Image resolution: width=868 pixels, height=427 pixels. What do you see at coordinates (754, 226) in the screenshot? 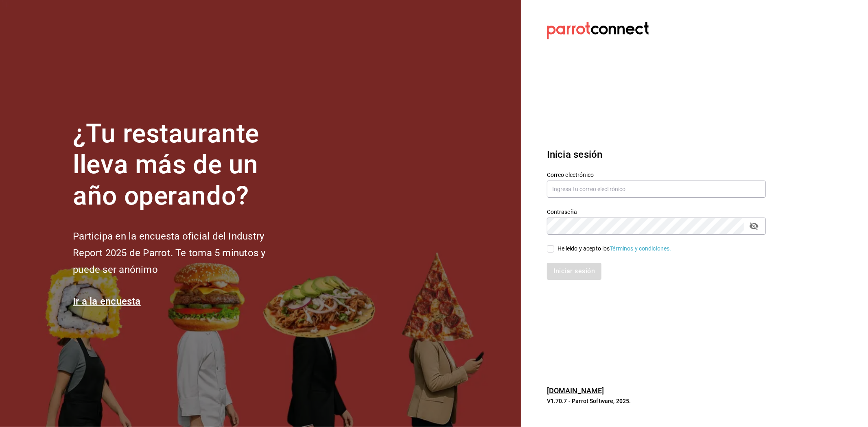
I see `button: passwordField` at bounding box center [754, 226].